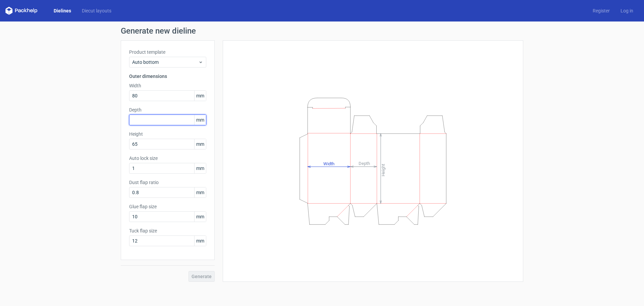 The height and width of the screenshot is (306, 644). I want to click on label: Width, so click(168, 86).